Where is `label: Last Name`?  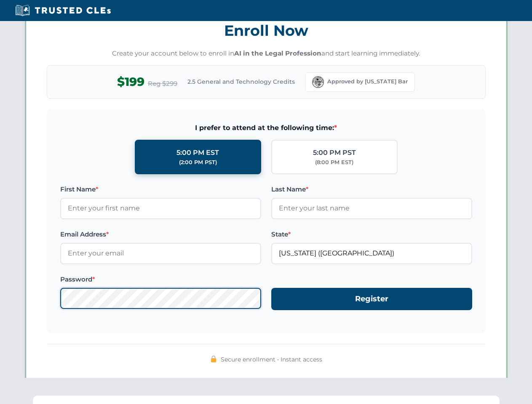 label: Last Name is located at coordinates (372, 190).